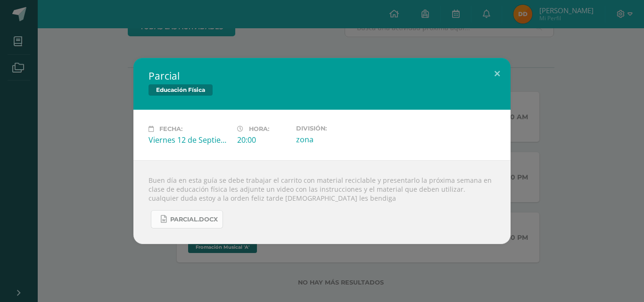 Image resolution: width=644 pixels, height=302 pixels. I want to click on button: Close (Esc), so click(497, 74).